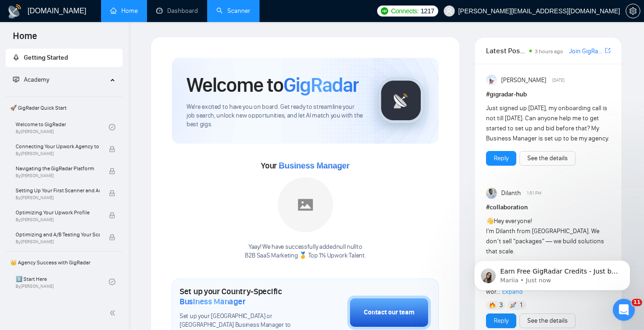 Image resolution: width=644 pixels, height=330 pixels. What do you see at coordinates (57, 212) in the screenshot?
I see `span: Optimizing Your Upwork Profile` at bounding box center [57, 212].